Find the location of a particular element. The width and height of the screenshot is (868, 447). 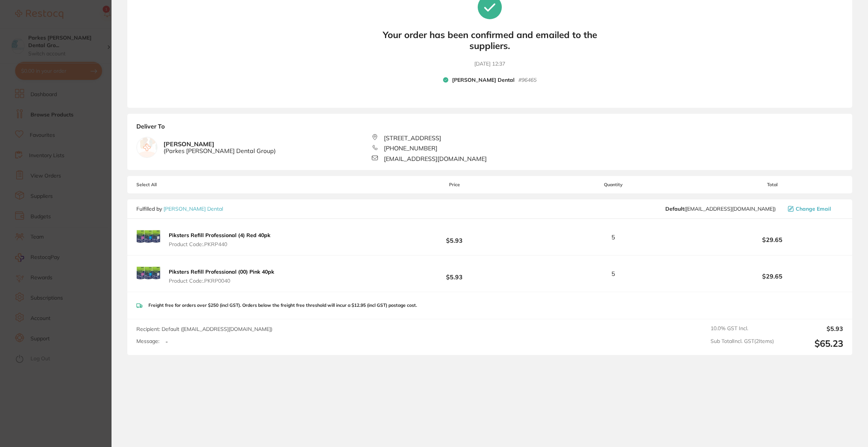

b: Piksters Refill Professional (00) Pink 40pk is located at coordinates (222, 272).